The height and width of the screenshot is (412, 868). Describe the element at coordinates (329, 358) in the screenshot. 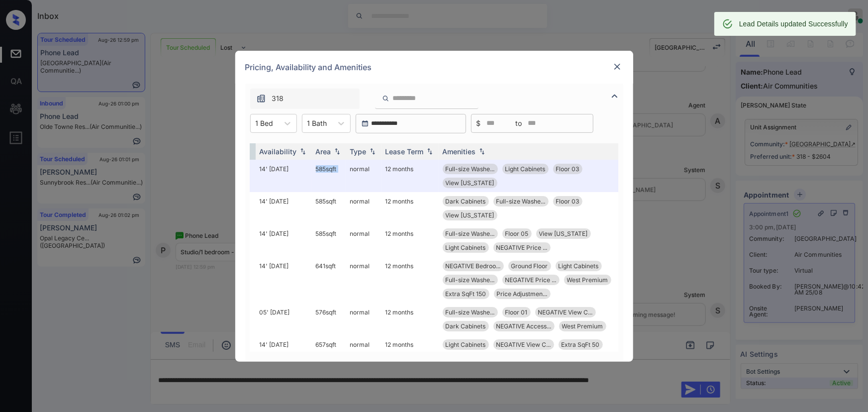

I see `td: 657 sqft` at that location.